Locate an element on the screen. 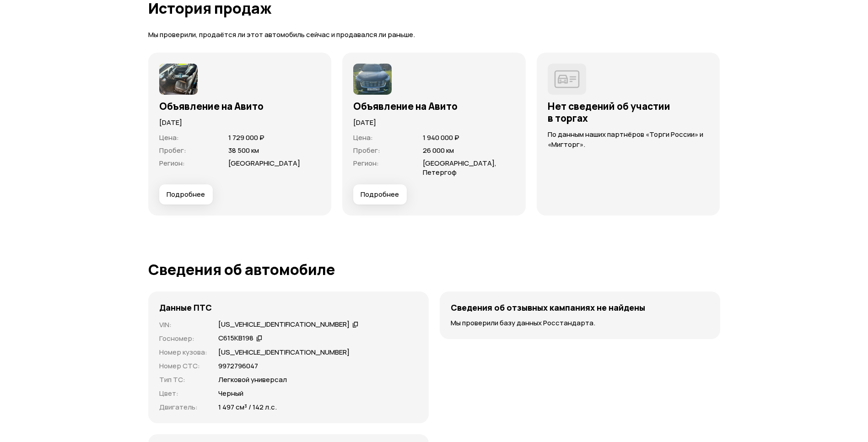 This screenshot has width=868, height=442. span: 26 000 км is located at coordinates (439, 150).